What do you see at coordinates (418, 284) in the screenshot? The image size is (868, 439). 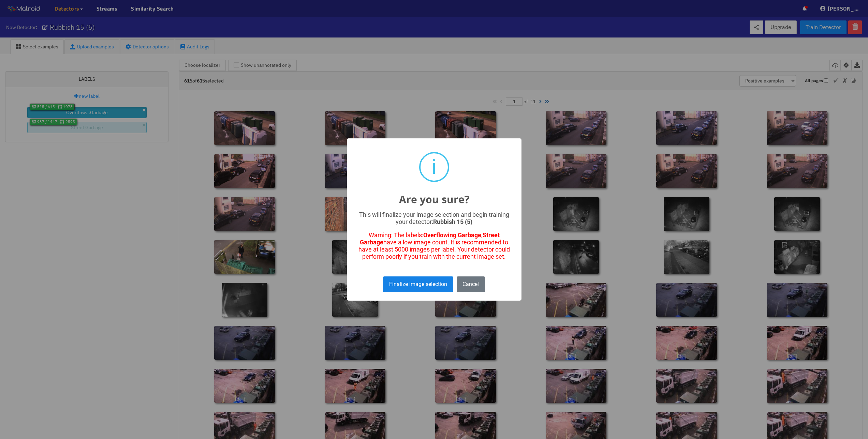 I see `button: Finalize image selection` at bounding box center [418, 284].